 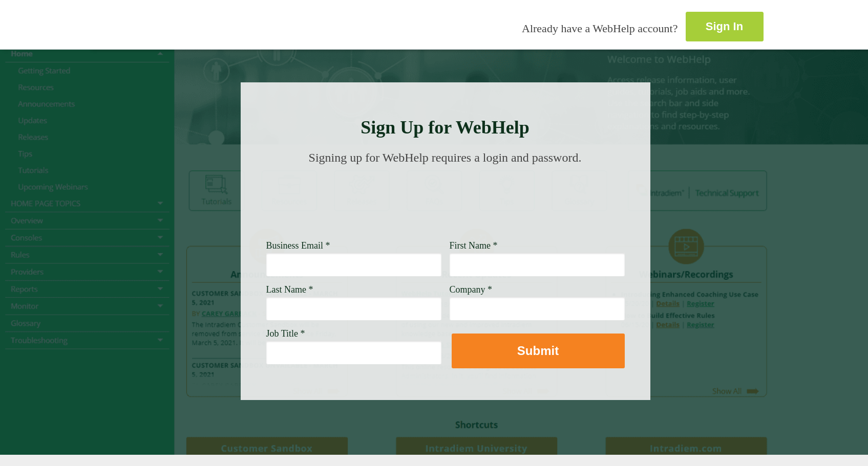 What do you see at coordinates (538, 350) in the screenshot?
I see `strong: Submit` at bounding box center [538, 350].